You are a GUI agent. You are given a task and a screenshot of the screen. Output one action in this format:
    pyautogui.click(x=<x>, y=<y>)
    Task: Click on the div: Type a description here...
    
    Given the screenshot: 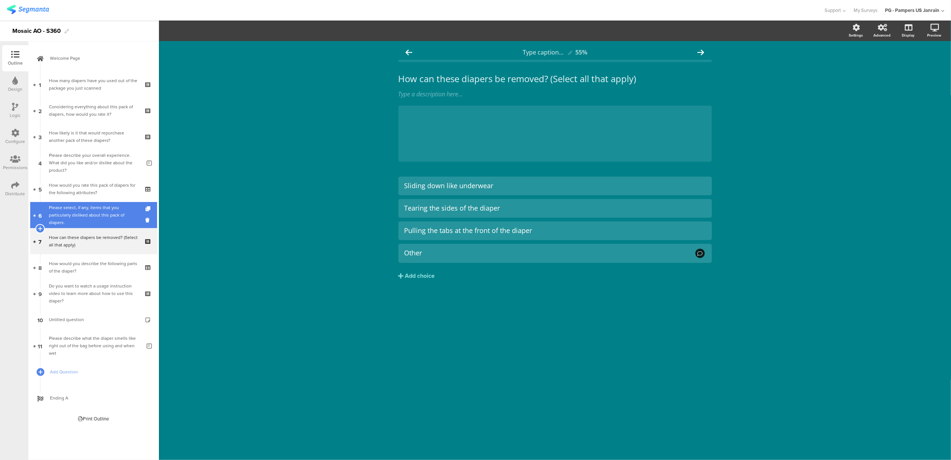 What is the action you would take?
    pyautogui.click(x=555, y=94)
    